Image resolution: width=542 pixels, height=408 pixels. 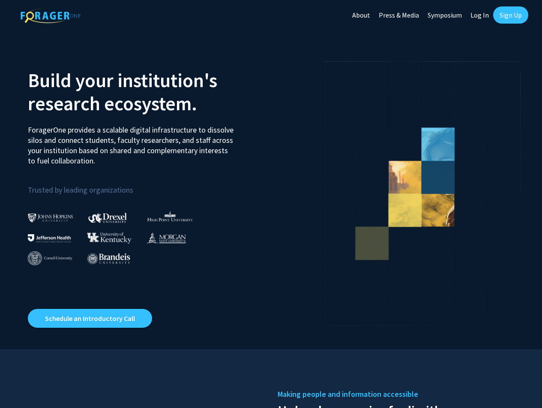 I want to click on img: High Point University, so click(x=170, y=216).